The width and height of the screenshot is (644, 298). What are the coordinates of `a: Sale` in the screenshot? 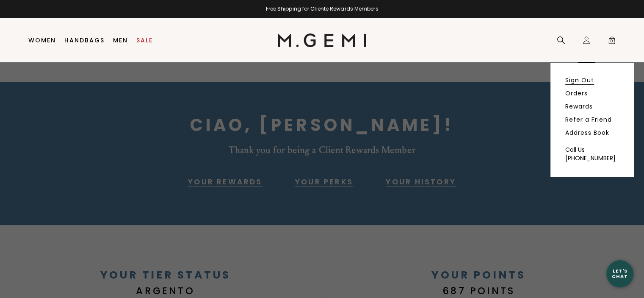 It's located at (144, 40).